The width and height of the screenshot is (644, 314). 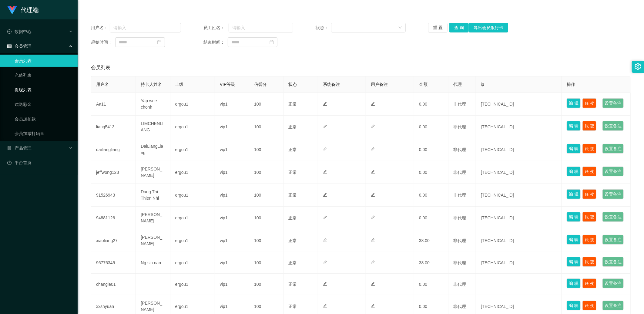 I want to click on span: 状态, so click(x=293, y=85).